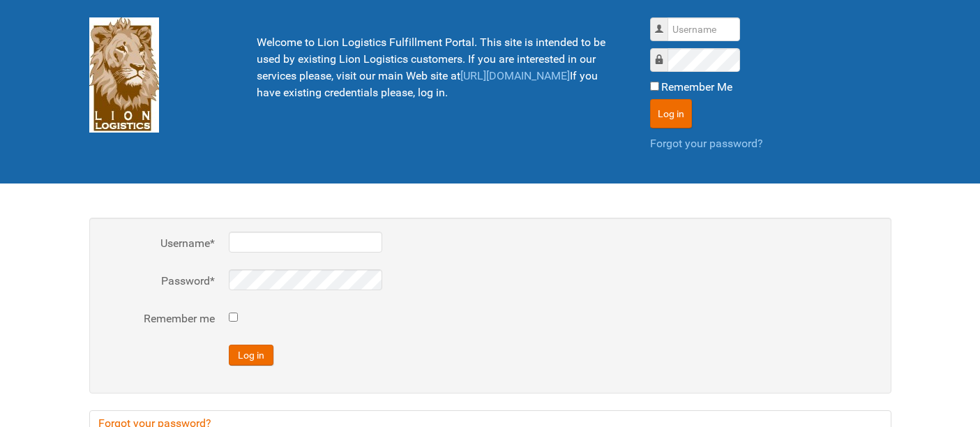 The height and width of the screenshot is (427, 980). I want to click on input: Username, so click(704, 29).